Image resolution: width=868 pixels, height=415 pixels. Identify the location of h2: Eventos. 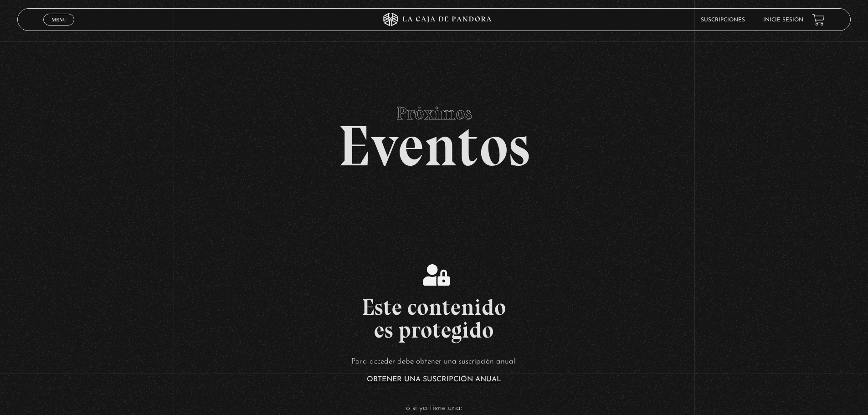
(434, 137).